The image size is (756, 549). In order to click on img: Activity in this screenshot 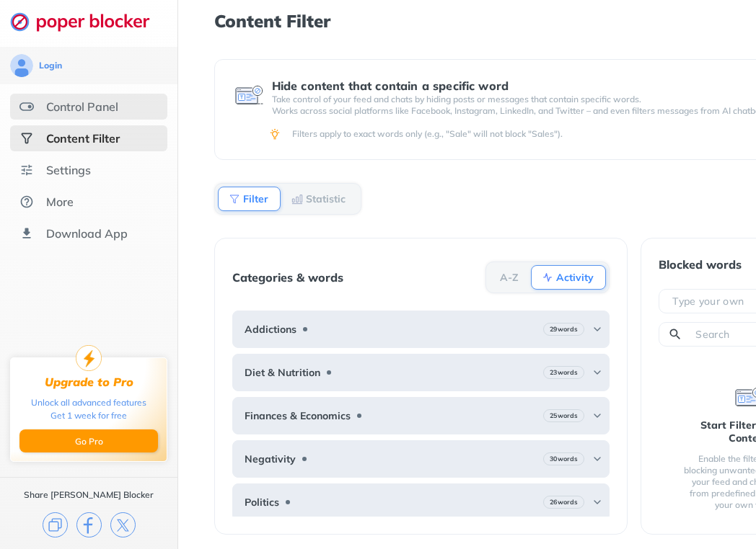, I will do `click(548, 278)`.